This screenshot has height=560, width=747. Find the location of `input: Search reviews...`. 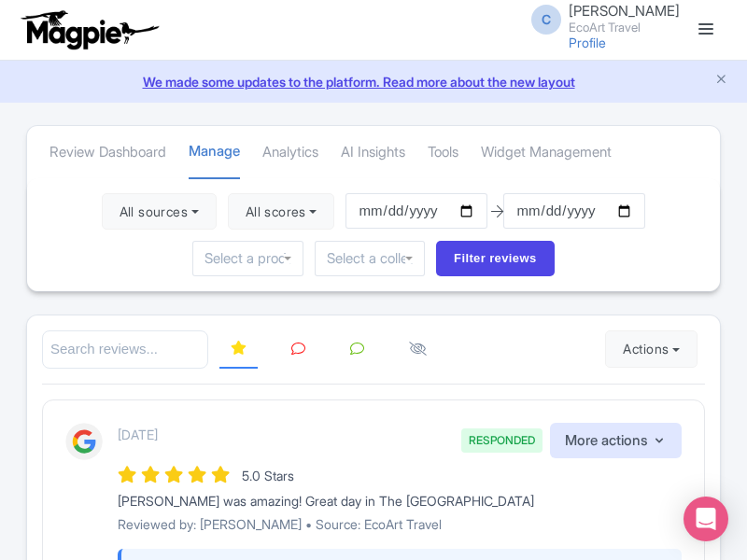

input: Search reviews... is located at coordinates (125, 349).